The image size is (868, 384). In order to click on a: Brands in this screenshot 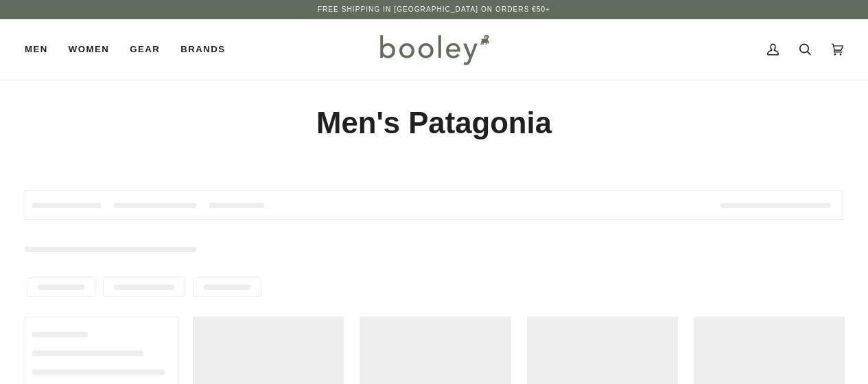, I will do `click(202, 49)`.